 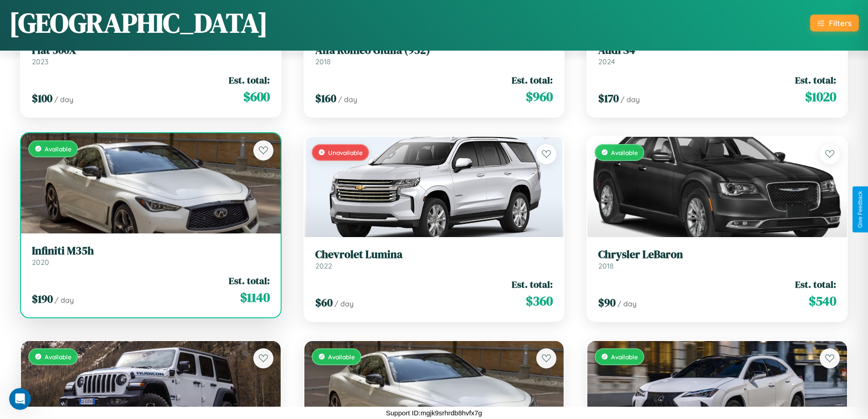 I want to click on a: Alfa Romeo Giulia (952)2018, so click(x=434, y=54).